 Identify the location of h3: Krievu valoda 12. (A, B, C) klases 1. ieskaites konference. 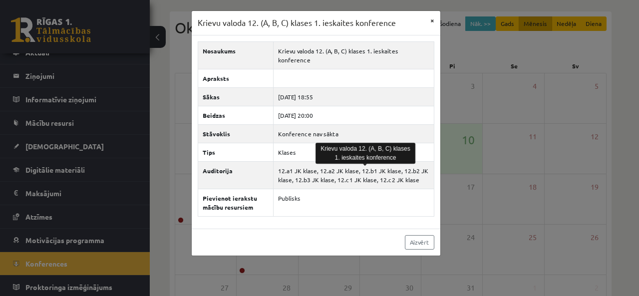
(296, 23).